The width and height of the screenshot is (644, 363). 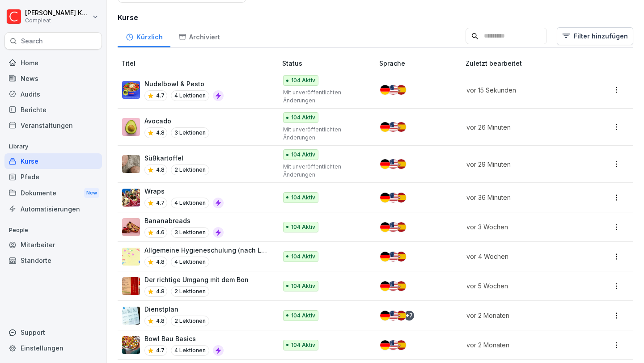 What do you see at coordinates (523, 197) in the screenshot?
I see `p: vor 36 Minuten` at bounding box center [523, 197].